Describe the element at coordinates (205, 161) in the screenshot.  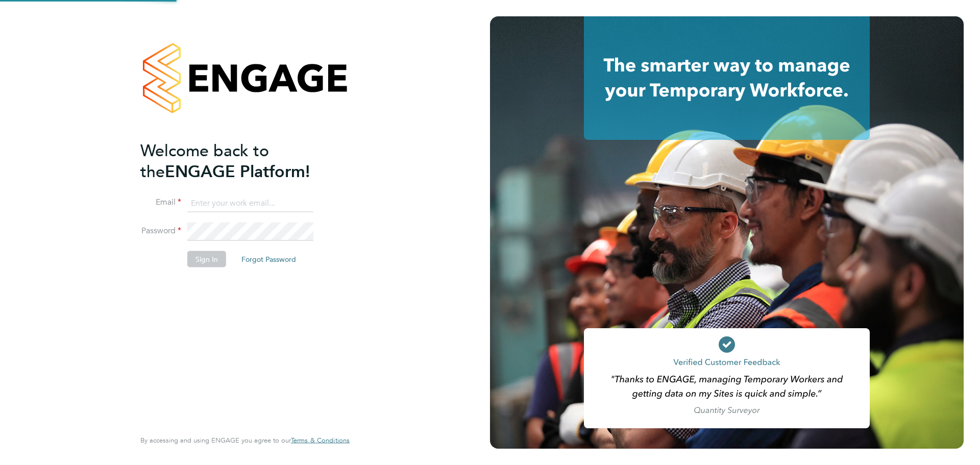
I see `span: Welcome back to the` at that location.